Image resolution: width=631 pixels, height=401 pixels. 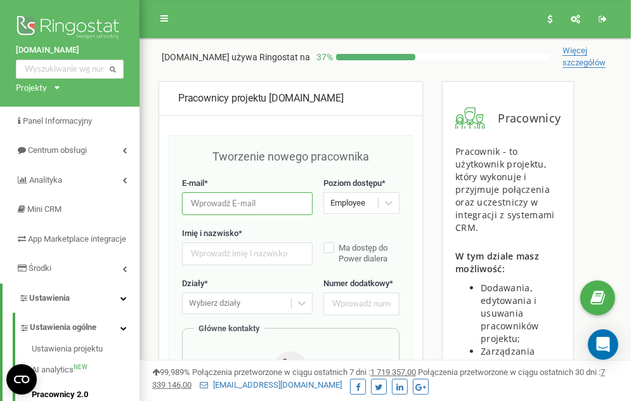 I want to click on span: Pracownik - to użytkownik projektu, który wykonuje i przyjmuje połączenia oraz uczestniczy w inte..., so click(x=505, y=189).